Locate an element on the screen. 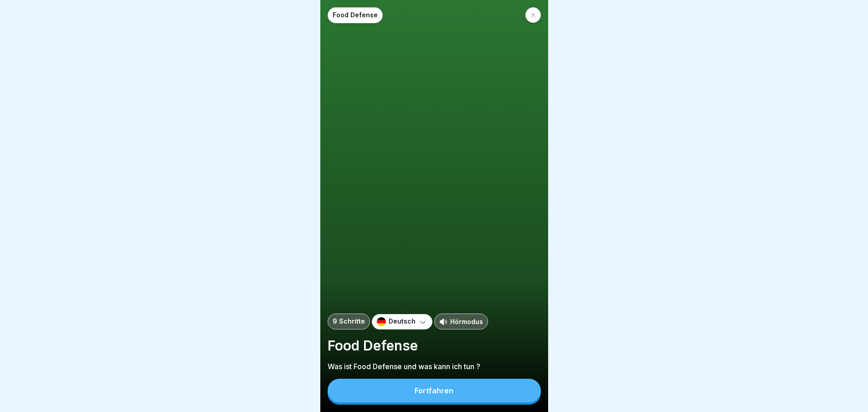 This screenshot has height=412, width=868. img: de.svg is located at coordinates (381, 322).